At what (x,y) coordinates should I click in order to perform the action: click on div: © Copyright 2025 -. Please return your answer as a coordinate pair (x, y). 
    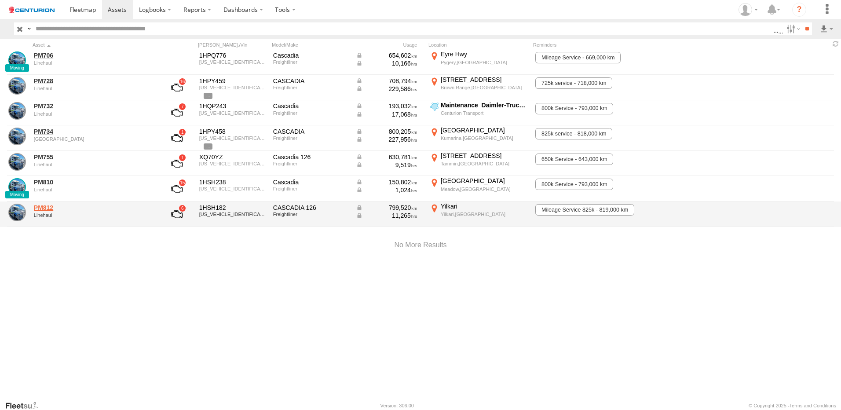
    Looking at the image, I should click on (793, 406).